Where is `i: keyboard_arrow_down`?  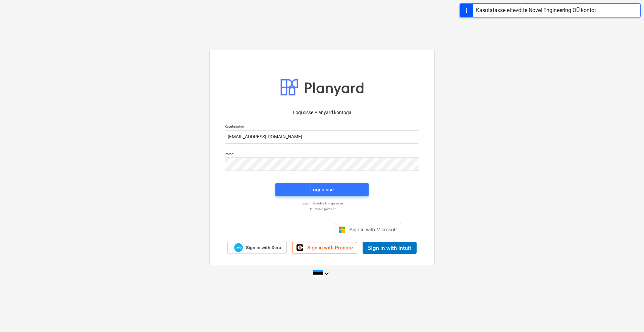
i: keyboard_arrow_down is located at coordinates (327, 274).